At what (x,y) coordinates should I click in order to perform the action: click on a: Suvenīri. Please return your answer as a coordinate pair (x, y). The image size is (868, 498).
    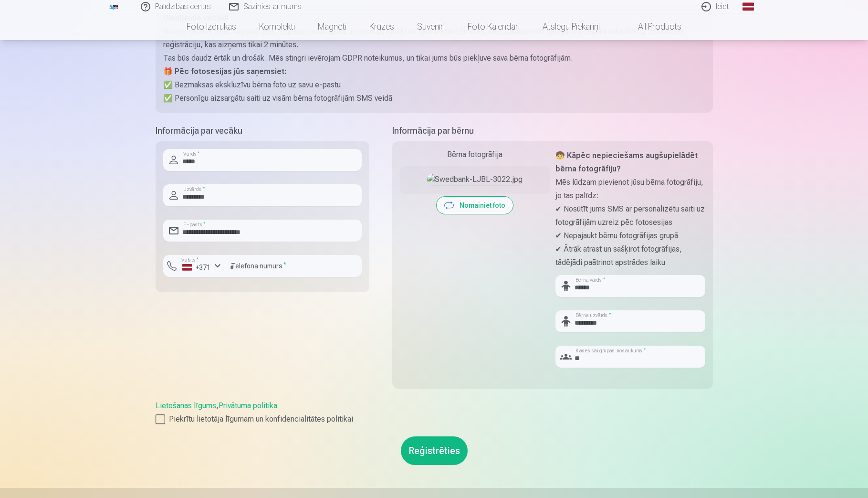
    Looking at the image, I should click on (431, 27).